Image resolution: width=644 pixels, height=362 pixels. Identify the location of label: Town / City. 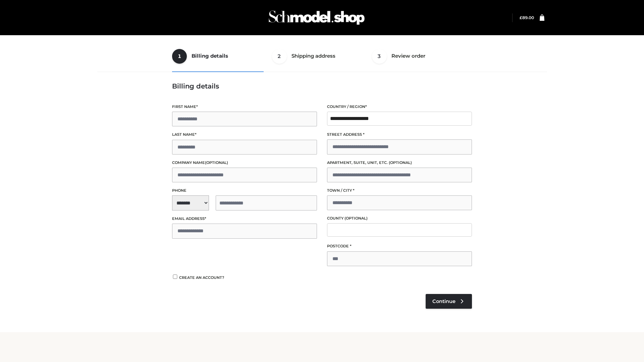
(400, 190).